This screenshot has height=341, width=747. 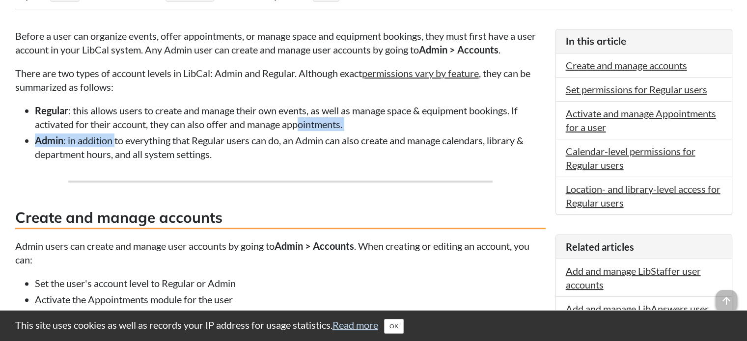 What do you see at coordinates (630, 158) in the screenshot?
I see `a: Calendar-level permissions for Regular users` at bounding box center [630, 158].